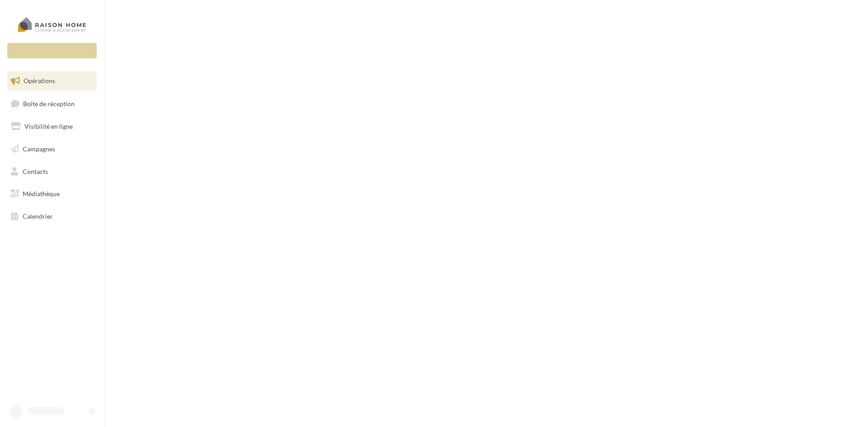  What do you see at coordinates (52, 149) in the screenshot?
I see `a: Campagnes` at bounding box center [52, 149].